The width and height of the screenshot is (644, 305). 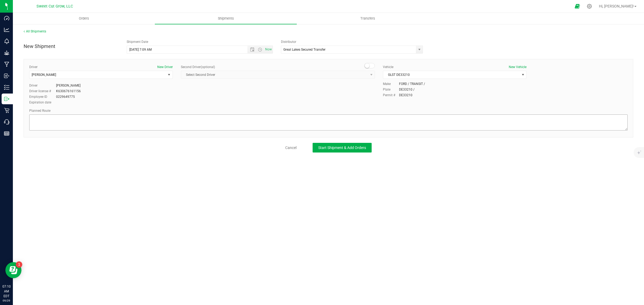 What do you see at coordinates (391, 84) in the screenshot?
I see `label: Make` at bounding box center [391, 84].